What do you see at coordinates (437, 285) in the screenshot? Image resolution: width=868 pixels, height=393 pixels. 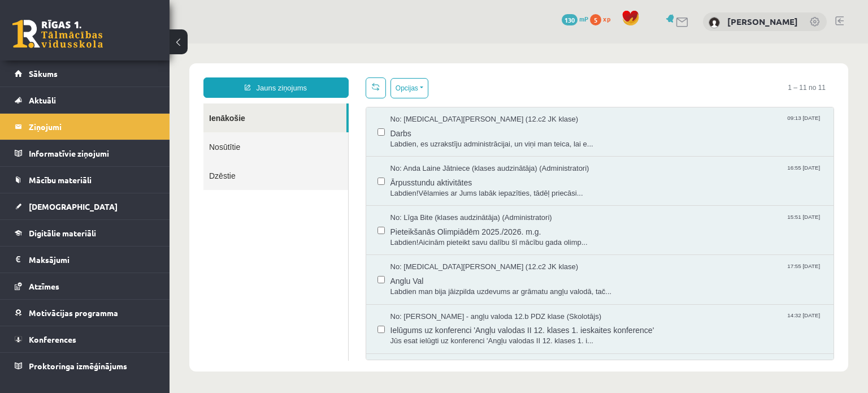 I see `span: Ielūgums uz konferenci 'Angļu valodas II 12. klases 1. ieskaites konference'` at bounding box center [437, 285].